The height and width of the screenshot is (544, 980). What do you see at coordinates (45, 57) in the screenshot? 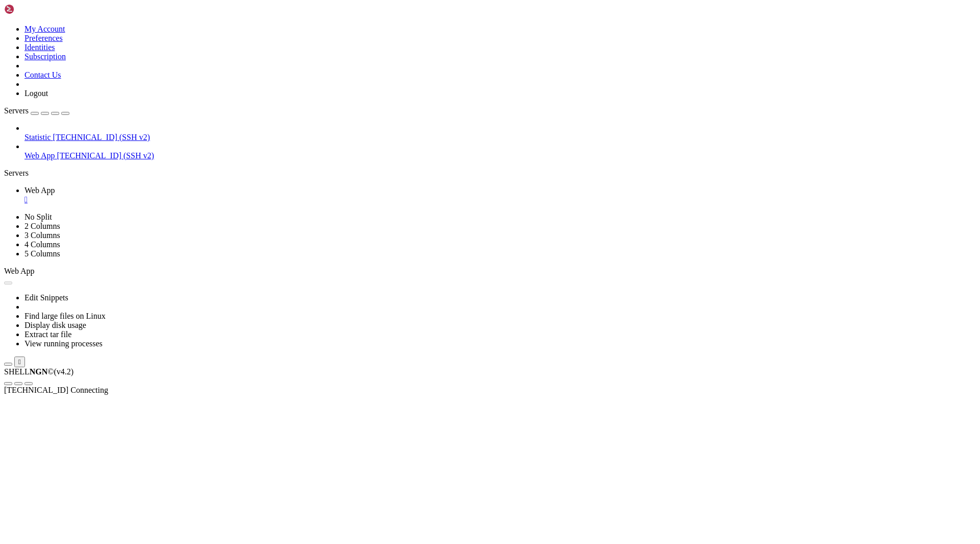
I see `a: Subscription` at bounding box center [45, 57].